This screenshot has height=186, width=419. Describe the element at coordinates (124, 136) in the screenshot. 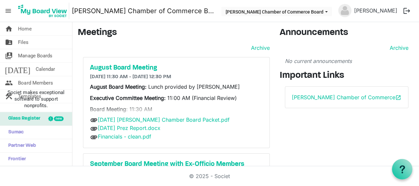

I see `a: Financials - clean.pdf` at that location.